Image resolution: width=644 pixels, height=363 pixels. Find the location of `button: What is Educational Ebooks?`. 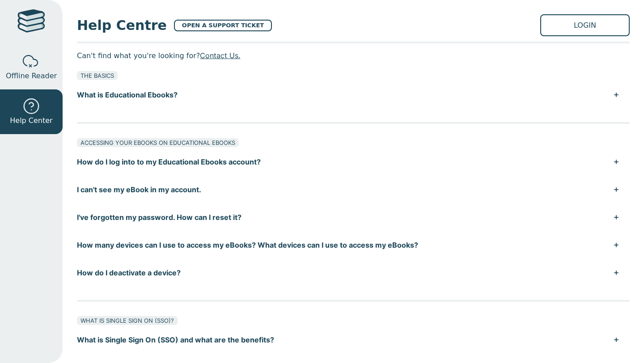

button: What is Educational Ebooks? is located at coordinates (353, 95).